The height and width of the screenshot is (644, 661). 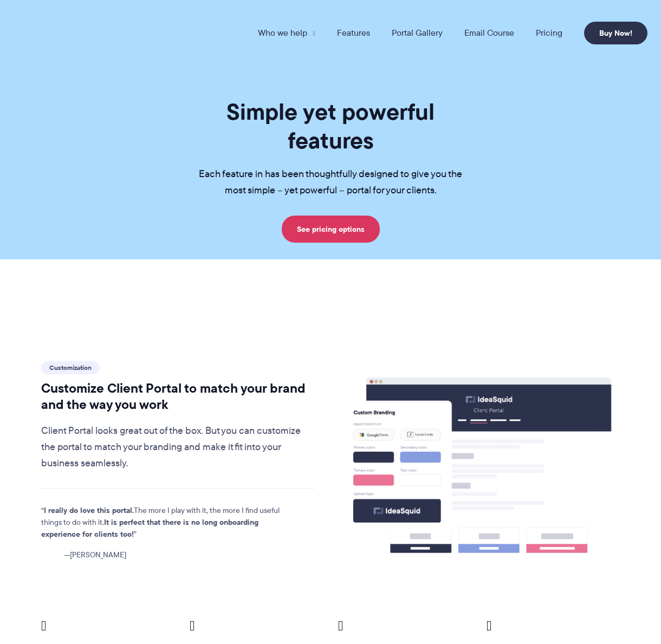 I want to click on a: Who we help, so click(x=287, y=33).